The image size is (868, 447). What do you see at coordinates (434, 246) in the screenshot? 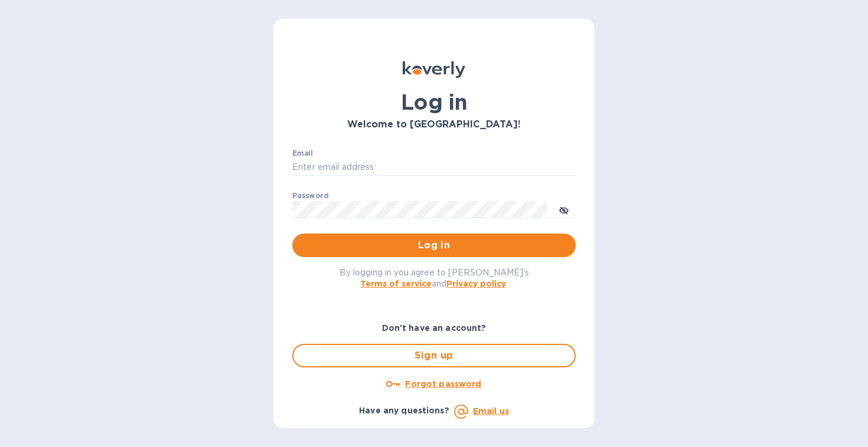
I see `button: Log in` at bounding box center [434, 246].